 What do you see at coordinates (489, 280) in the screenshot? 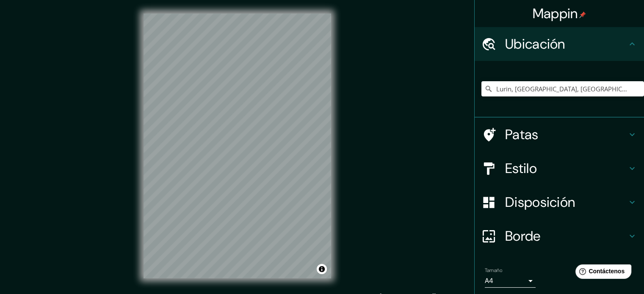
I see `font: A4` at bounding box center [489, 280].